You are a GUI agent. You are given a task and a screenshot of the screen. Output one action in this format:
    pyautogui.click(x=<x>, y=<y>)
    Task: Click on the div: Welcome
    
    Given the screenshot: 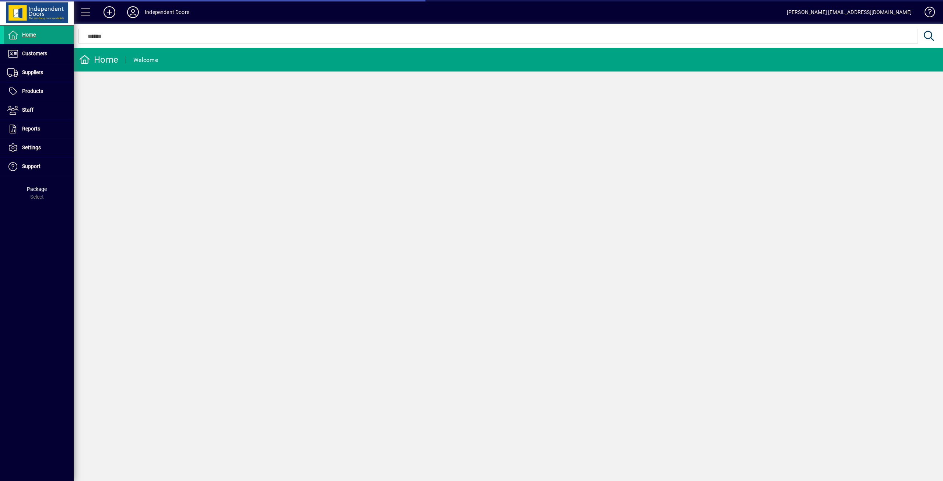 What is the action you would take?
    pyautogui.click(x=145, y=60)
    